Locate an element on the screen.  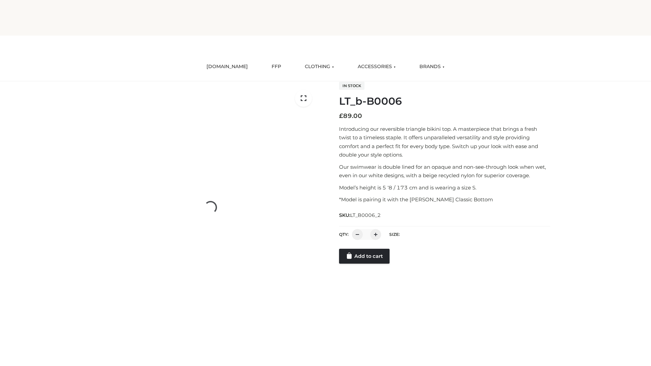
p: Our swimwear is double lined for an opaque and non-see-through look when wet, even in our white d... is located at coordinates (445, 171).